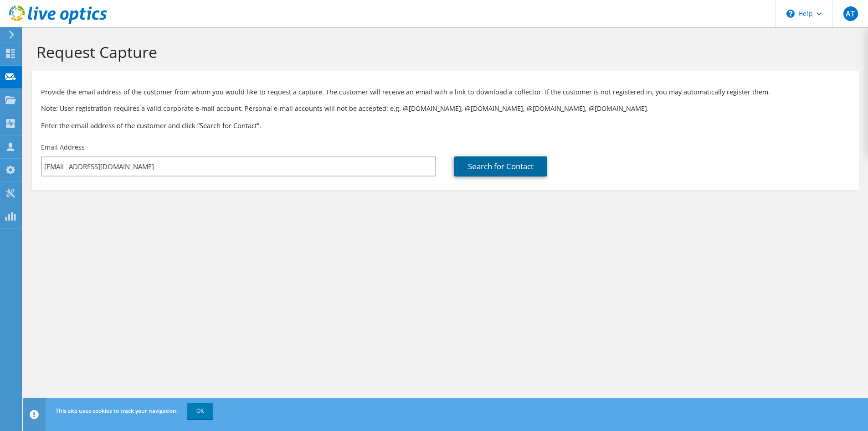 The height and width of the screenshot is (431, 868). Describe the element at coordinates (500, 166) in the screenshot. I see `a: Search for Contact` at that location.